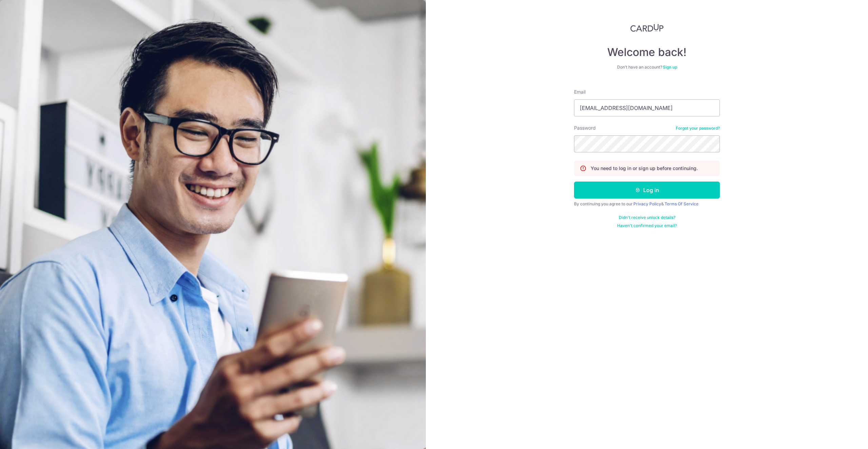  Describe the element at coordinates (580, 92) in the screenshot. I see `label: Email` at that location.